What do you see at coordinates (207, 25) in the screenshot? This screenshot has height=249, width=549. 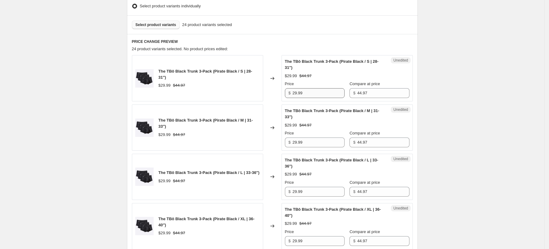 I see `span: 24 product variants selected` at bounding box center [207, 25].